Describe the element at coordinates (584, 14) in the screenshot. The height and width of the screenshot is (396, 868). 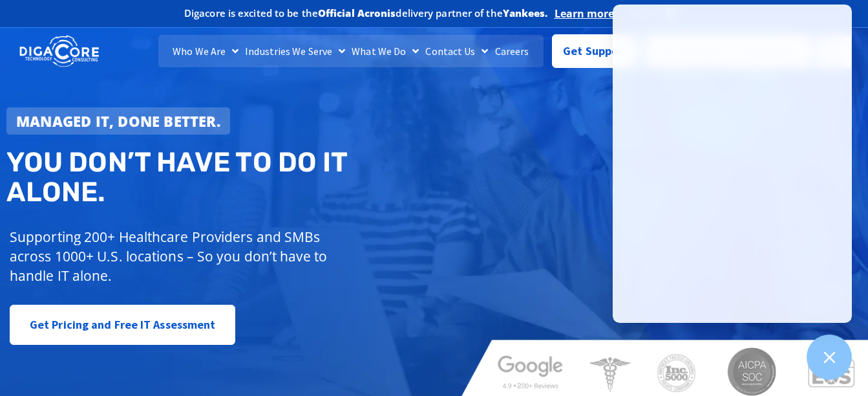
I see `a: Learn more` at that location.